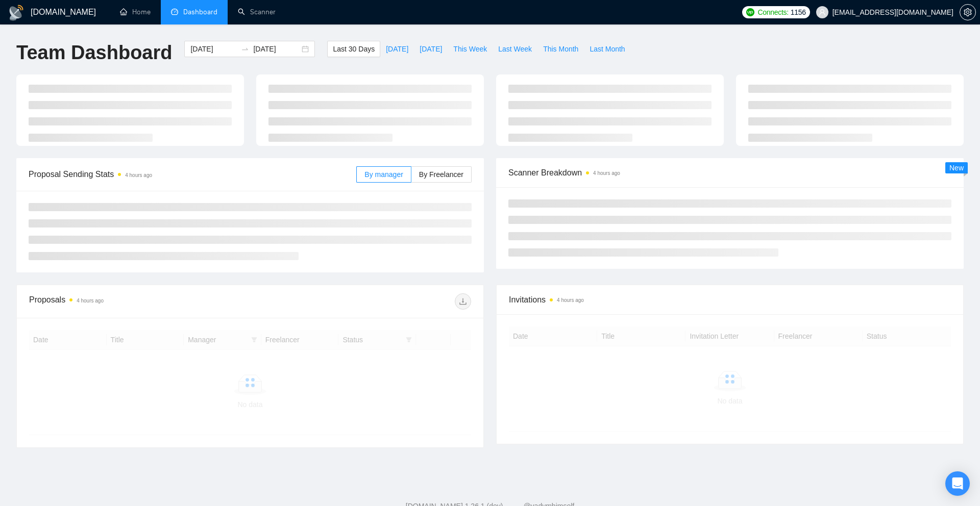 The image size is (980, 506). I want to click on button: This Month, so click(560, 49).